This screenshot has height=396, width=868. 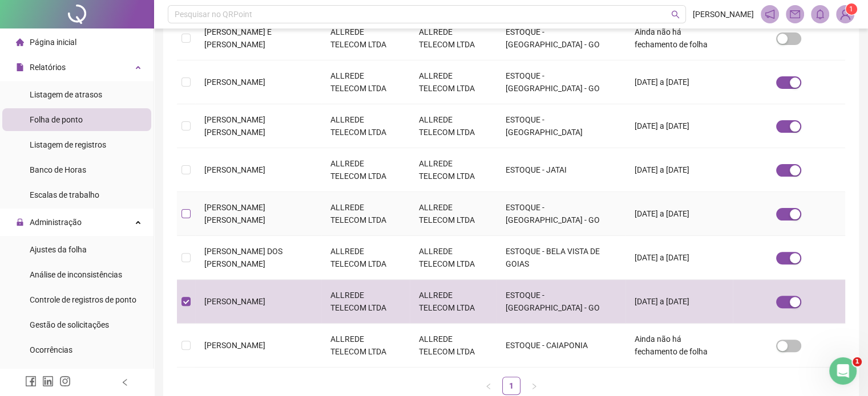 What do you see at coordinates (671, 346) in the screenshot?
I see `span: Ainda não há fechamento de folha` at bounding box center [671, 346].